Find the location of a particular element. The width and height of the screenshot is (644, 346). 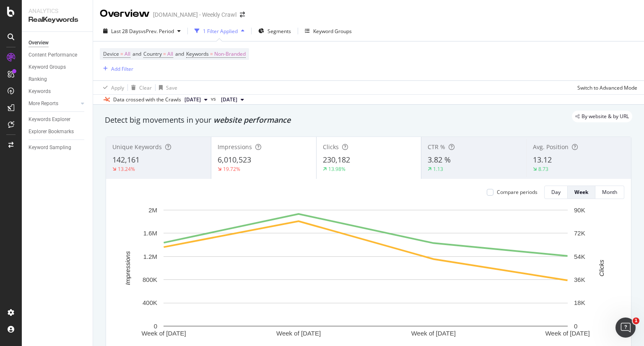

text: 72K is located at coordinates (579, 233).